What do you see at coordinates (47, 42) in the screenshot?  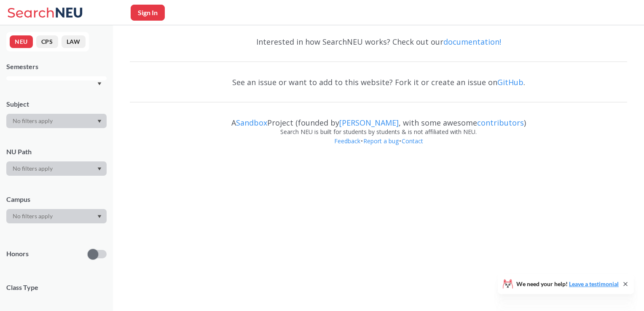 I see `button: CPS` at bounding box center [47, 42].